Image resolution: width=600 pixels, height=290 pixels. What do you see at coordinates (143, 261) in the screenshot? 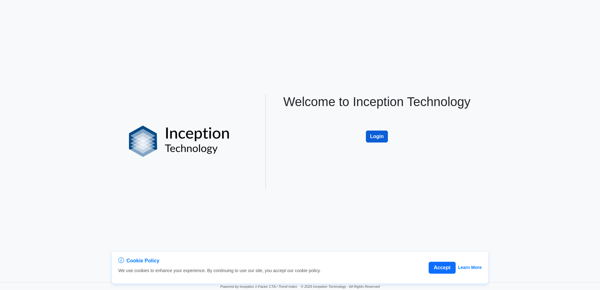
I see `span: Cookie Policy` at bounding box center [143, 261].